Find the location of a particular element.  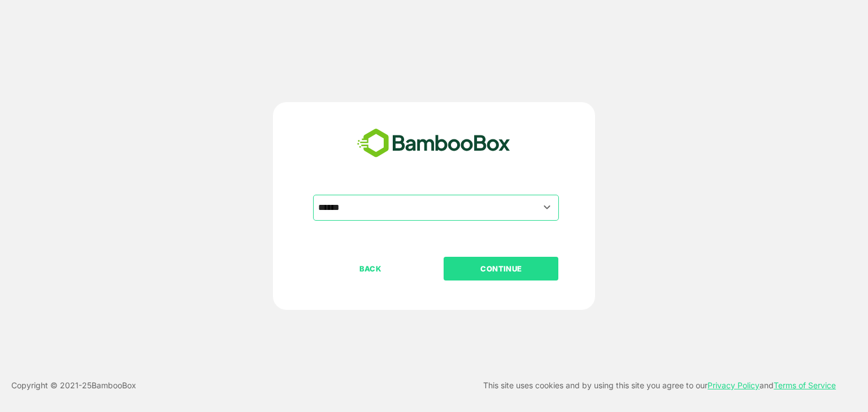

button: Open is located at coordinates (547, 207).